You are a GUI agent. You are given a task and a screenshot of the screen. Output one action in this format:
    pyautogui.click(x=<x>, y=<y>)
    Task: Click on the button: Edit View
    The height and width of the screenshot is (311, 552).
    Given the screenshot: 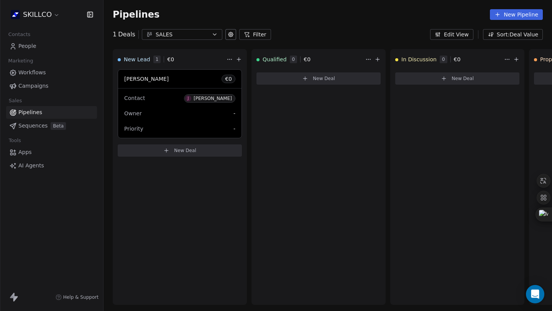 What is the action you would take?
    pyautogui.click(x=452, y=35)
    